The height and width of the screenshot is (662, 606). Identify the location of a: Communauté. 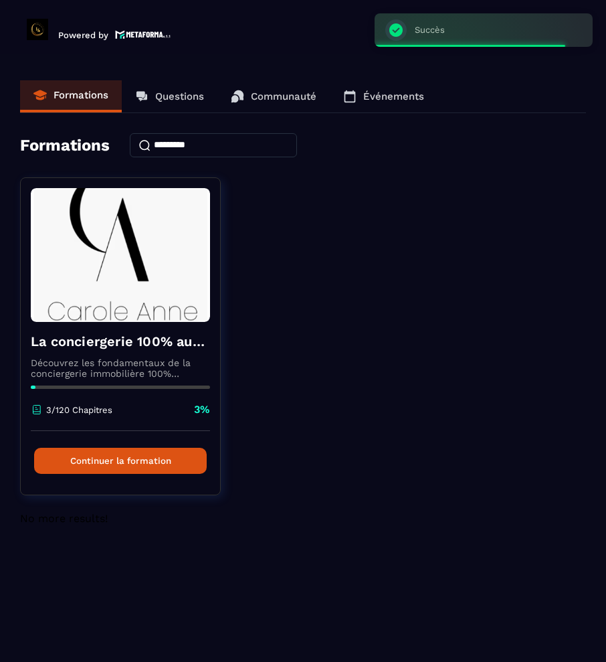
(274, 96).